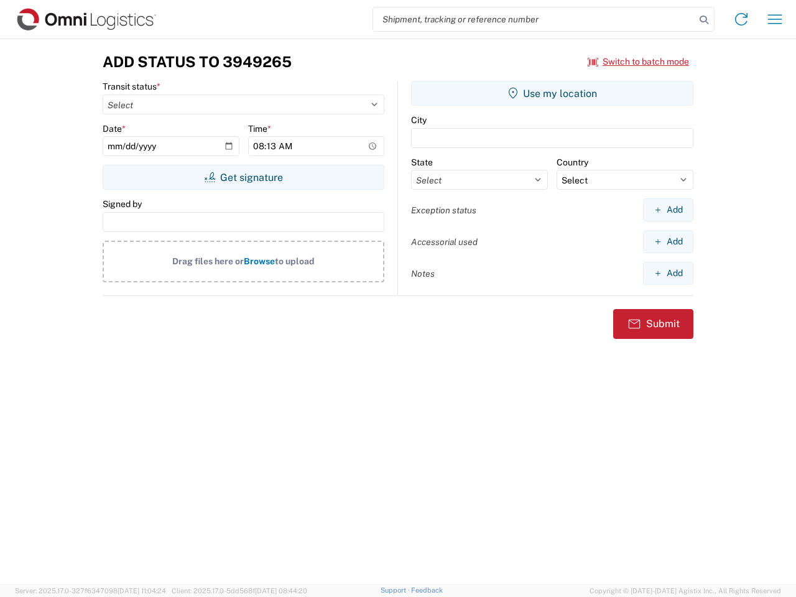  I want to click on label: City, so click(419, 120).